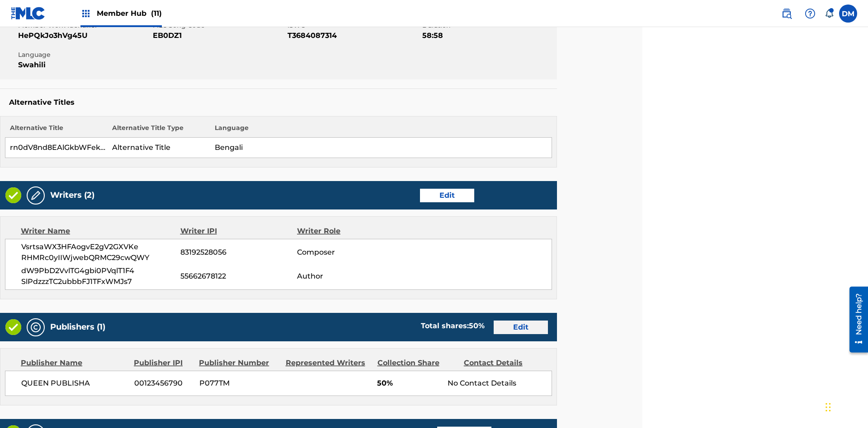 The width and height of the screenshot is (868, 428). What do you see at coordinates (163, 363) in the screenshot?
I see `div: Publisher IPI` at bounding box center [163, 363].